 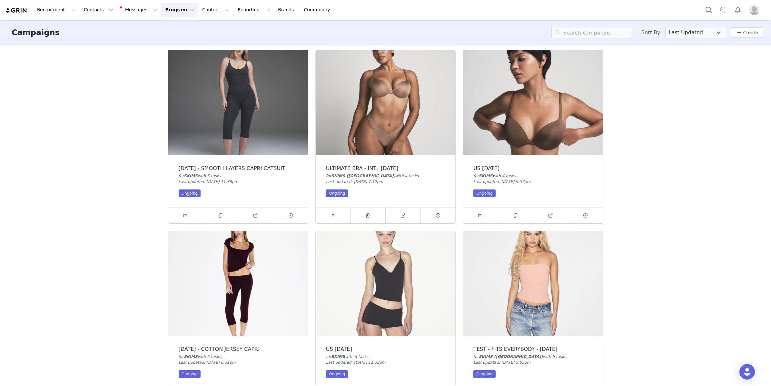 What do you see at coordinates (738, 10) in the screenshot?
I see `button: Notifications` at bounding box center [738, 10].